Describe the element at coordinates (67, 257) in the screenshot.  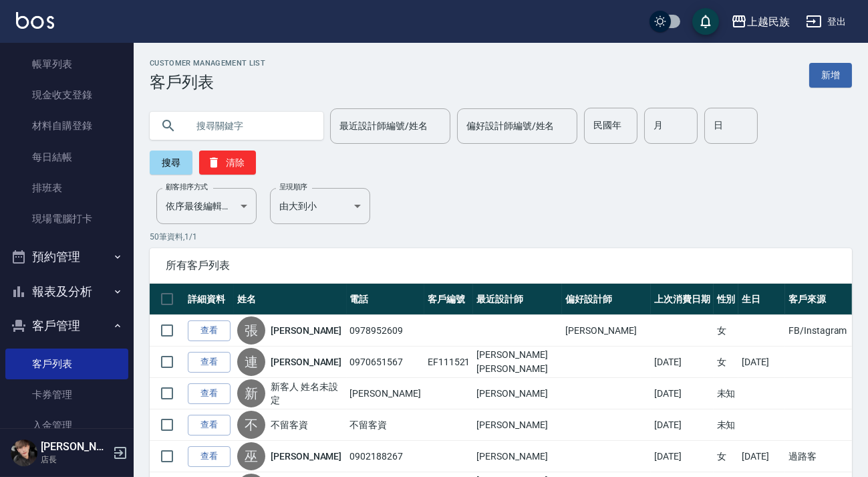
I see `button: 預約管理` at that location.